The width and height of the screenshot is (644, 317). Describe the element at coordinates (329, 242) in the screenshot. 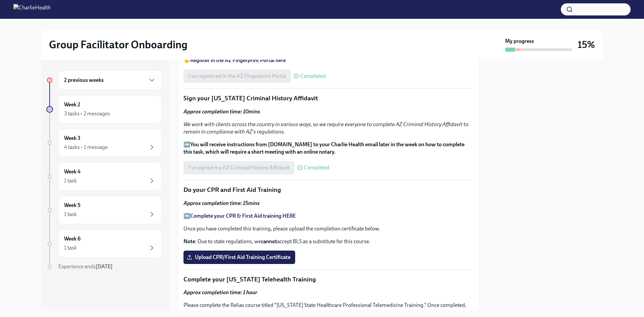

I see `p: : Due to state regulations, we accept BLS as a substitute for this course.` at that location.